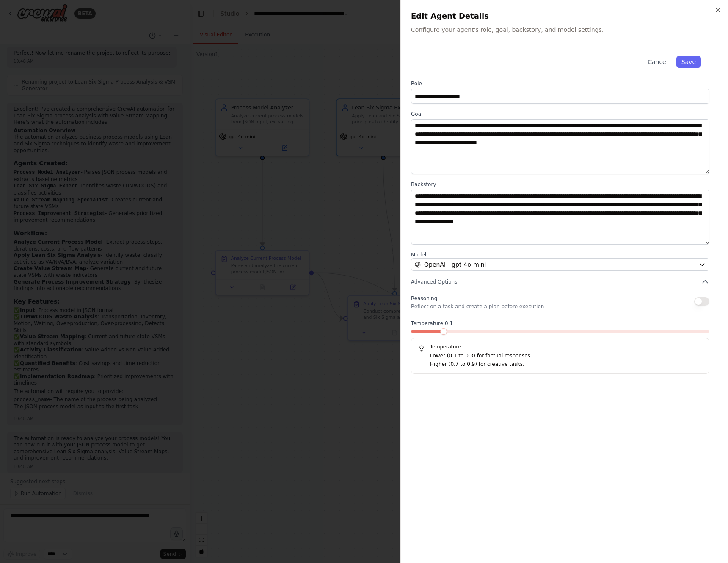 Image resolution: width=728 pixels, height=563 pixels. I want to click on h2: Edit Agent Details, so click(564, 16).